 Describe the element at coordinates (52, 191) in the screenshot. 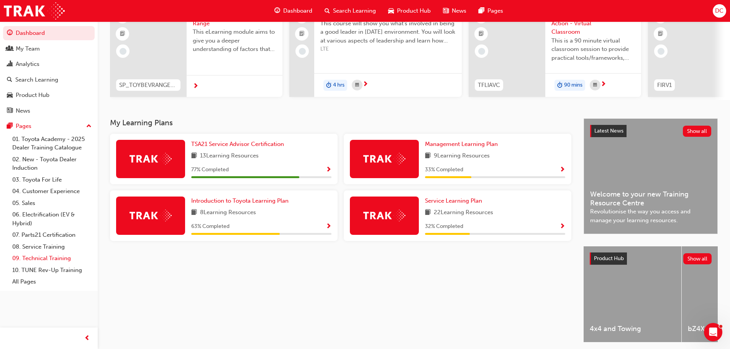

I see `a: 04. Customer Experience` at that location.